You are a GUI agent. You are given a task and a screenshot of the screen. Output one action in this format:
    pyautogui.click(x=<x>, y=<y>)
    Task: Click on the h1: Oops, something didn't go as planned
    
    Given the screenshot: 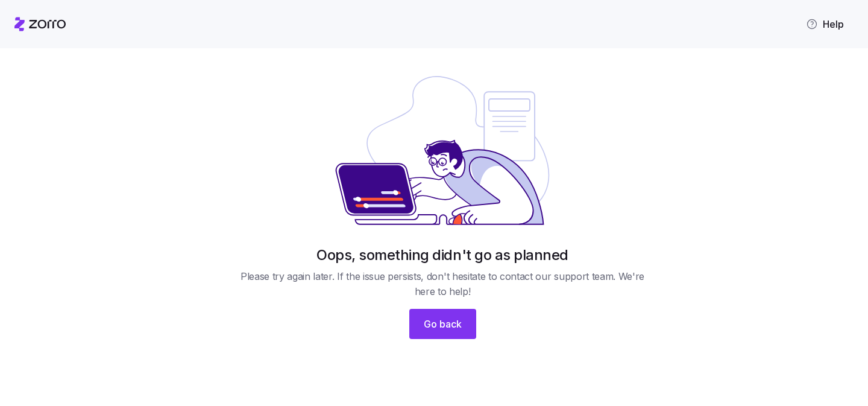 What is the action you would take?
    pyautogui.click(x=442, y=254)
    